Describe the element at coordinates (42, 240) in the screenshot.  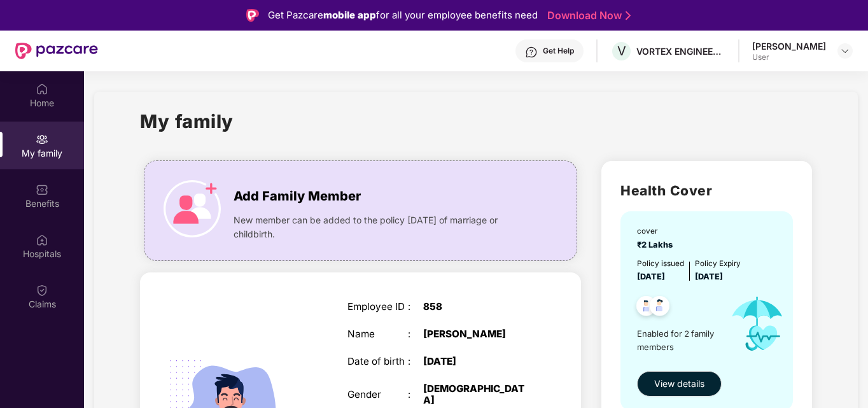
I see `img: svg+xml;base64,PHN2ZyBpZD0iSG9zcGl0YWxzIiB4bWxucz0iaHR0cDovL3d3dy53My5vcmcvMjAwMC9zdmciIHdpZHRoPS...` at that location.